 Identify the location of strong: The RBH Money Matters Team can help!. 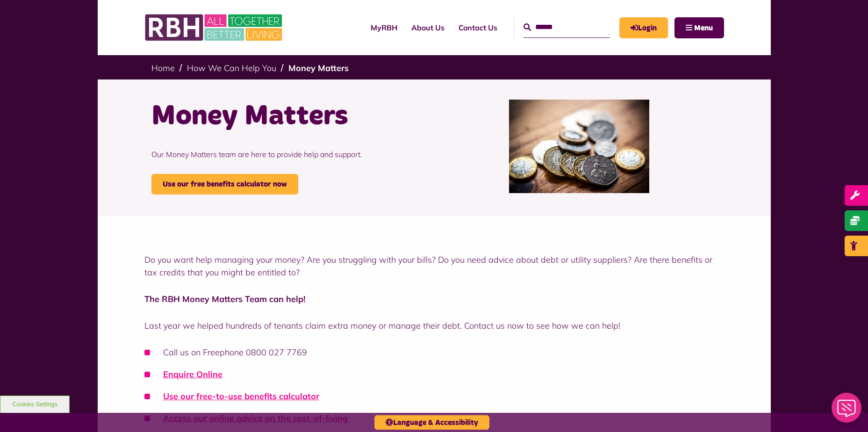
(225, 299).